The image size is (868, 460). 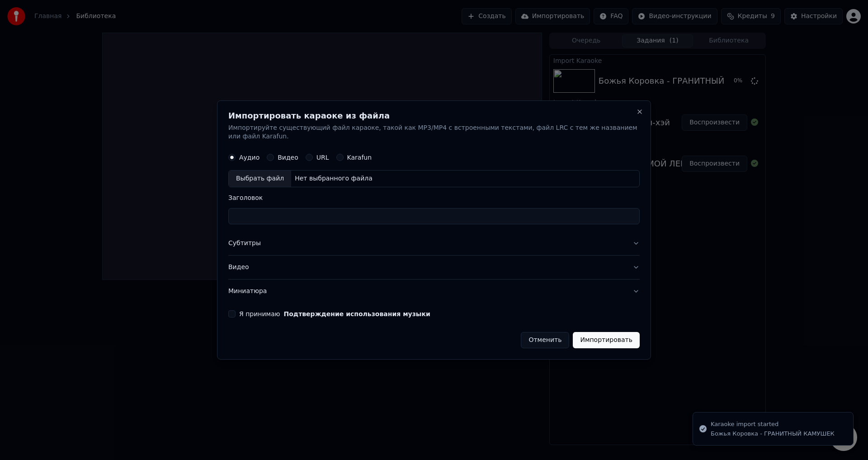 I want to click on button: Импортировать, so click(x=607, y=340).